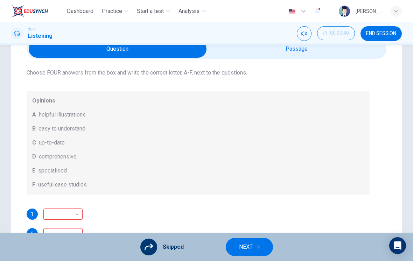 This screenshot has height=261, width=413. I want to click on button: Dashboard, so click(80, 11).